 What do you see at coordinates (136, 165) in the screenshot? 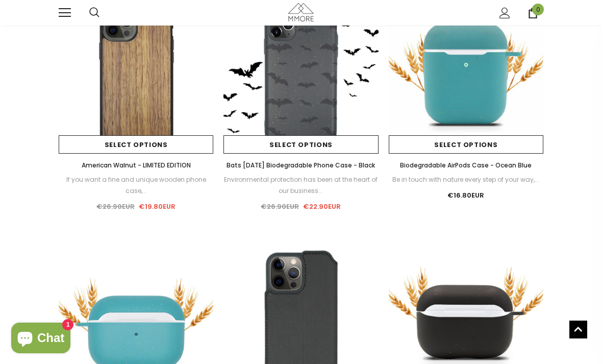
I see `span: American Walnut - LIMITED EDITION` at bounding box center [136, 165].